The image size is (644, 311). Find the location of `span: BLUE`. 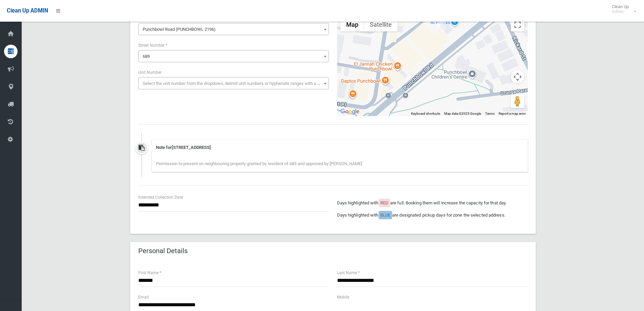

span: BLUE is located at coordinates (385, 215).